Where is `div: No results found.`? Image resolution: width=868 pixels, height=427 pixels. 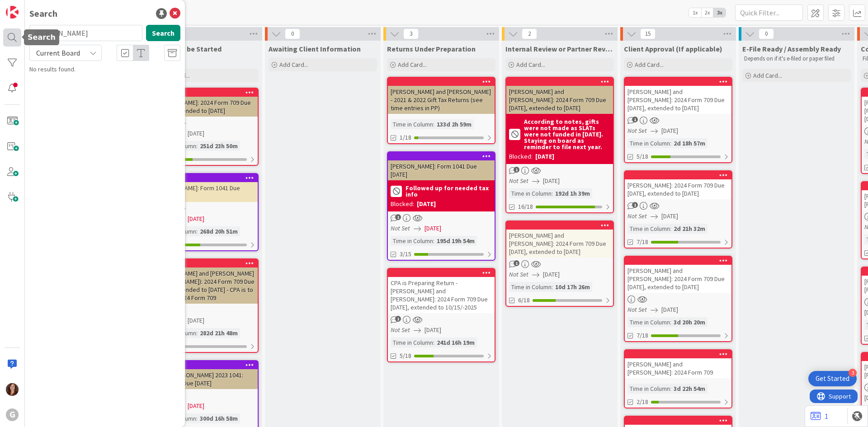
div: No results found. is located at coordinates (105, 69).